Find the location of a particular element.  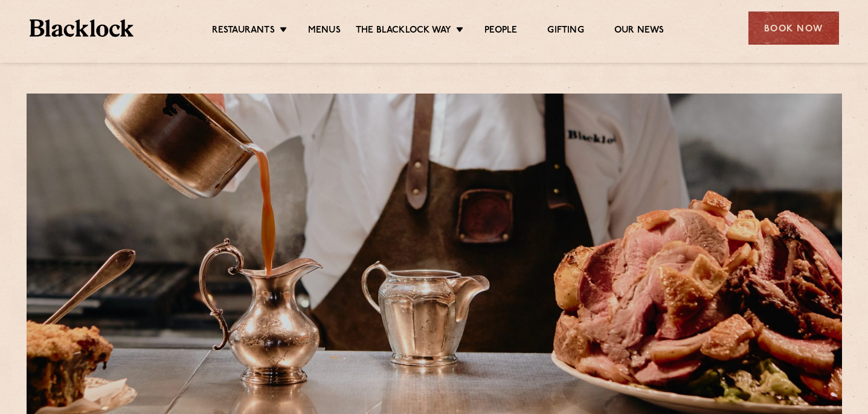

img: BL_Textured_Logo-footer-cropped.svg is located at coordinates (82, 27).